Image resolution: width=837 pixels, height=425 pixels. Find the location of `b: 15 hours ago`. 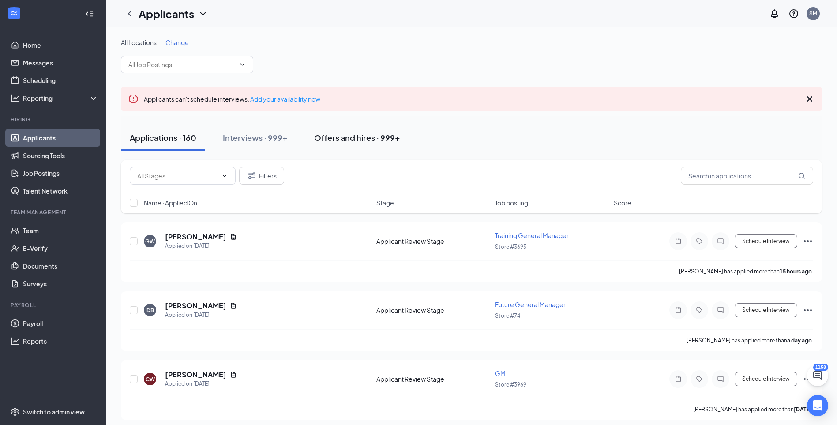

b: 15 hours ago is located at coordinates (796, 271).